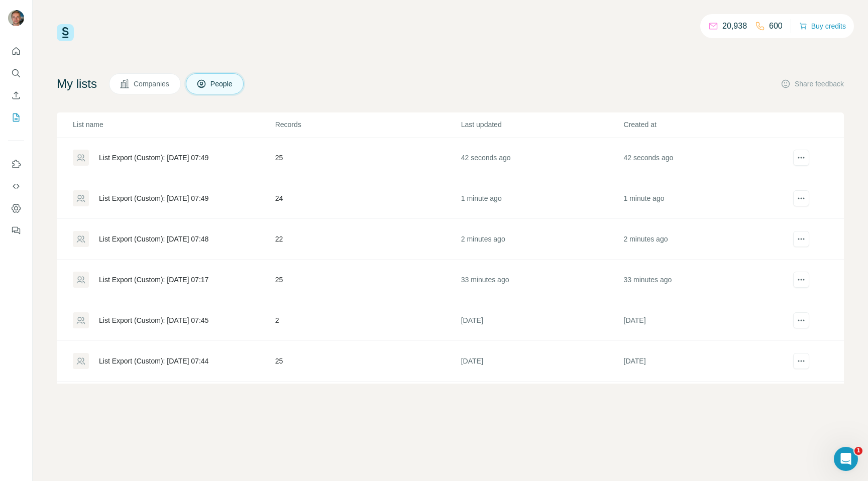 This screenshot has height=481, width=868. Describe the element at coordinates (368, 239) in the screenshot. I see `td: 22` at that location.